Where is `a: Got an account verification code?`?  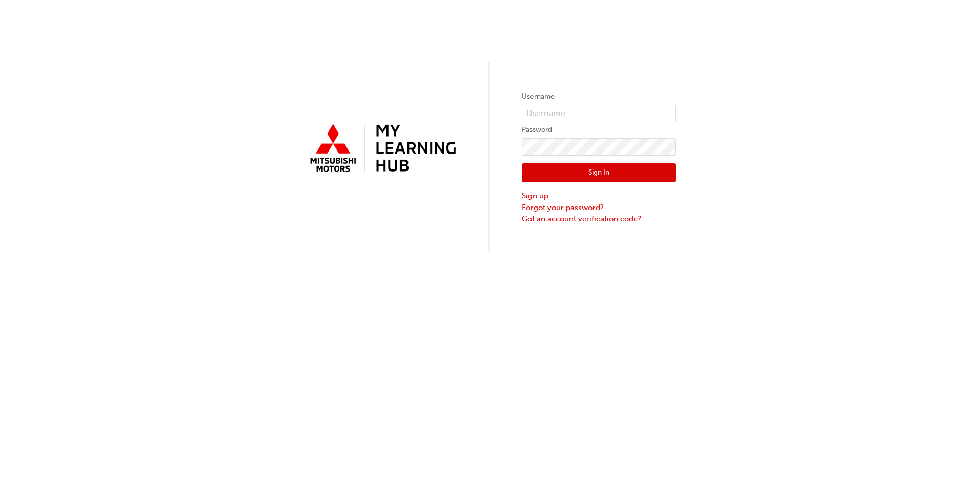
a: Got an account verification code? is located at coordinates (599, 219).